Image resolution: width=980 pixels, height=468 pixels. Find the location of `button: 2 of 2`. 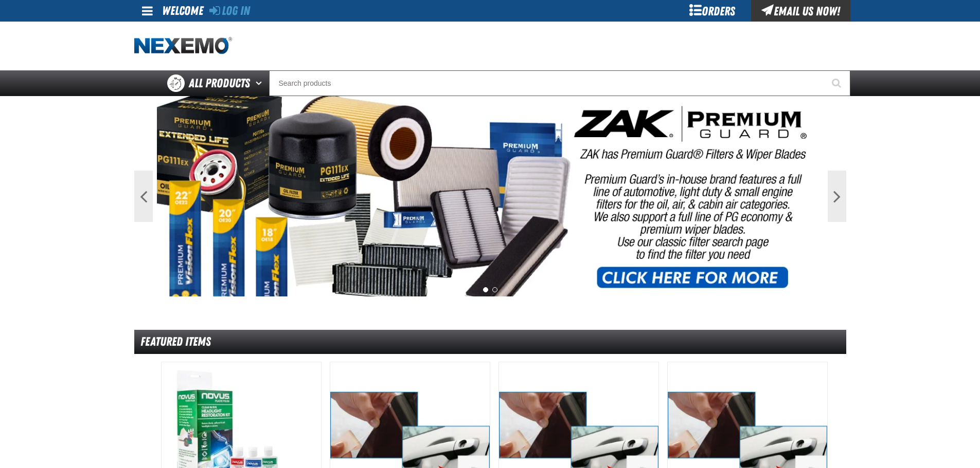

button: 2 of 2 is located at coordinates (495, 290).